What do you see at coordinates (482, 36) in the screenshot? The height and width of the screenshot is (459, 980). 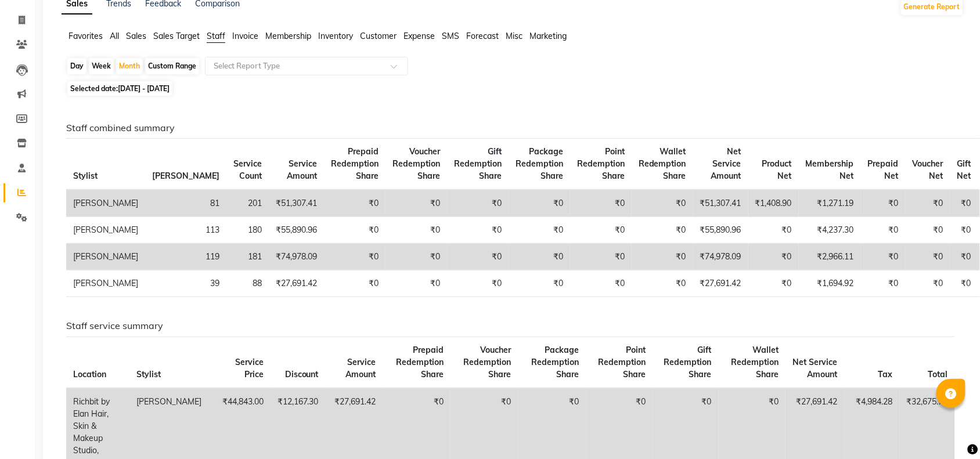 I see `span: Forecast` at bounding box center [482, 36].